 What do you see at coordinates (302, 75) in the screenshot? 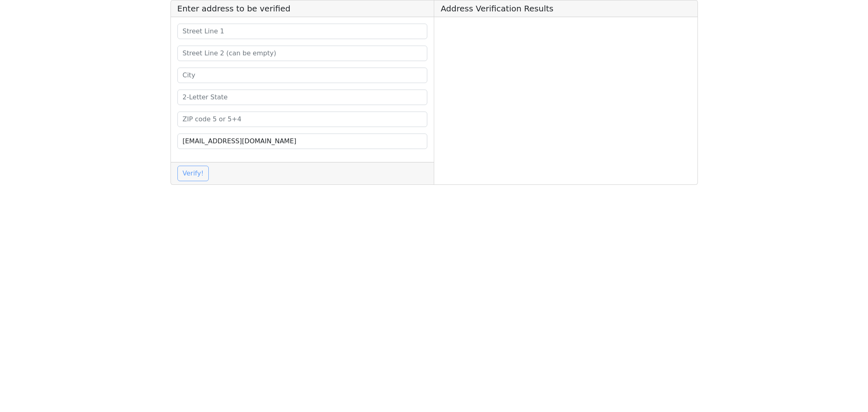
I see `input: City` at bounding box center [302, 75].